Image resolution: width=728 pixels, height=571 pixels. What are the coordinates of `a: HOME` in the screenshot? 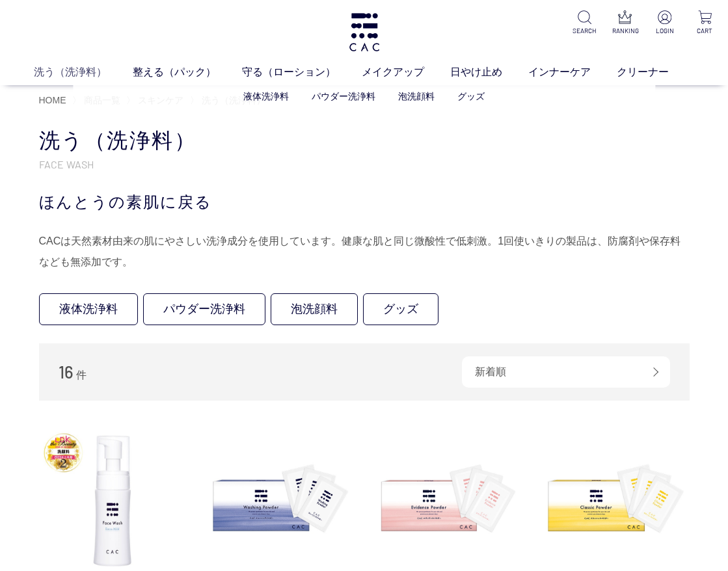 It's located at (53, 100).